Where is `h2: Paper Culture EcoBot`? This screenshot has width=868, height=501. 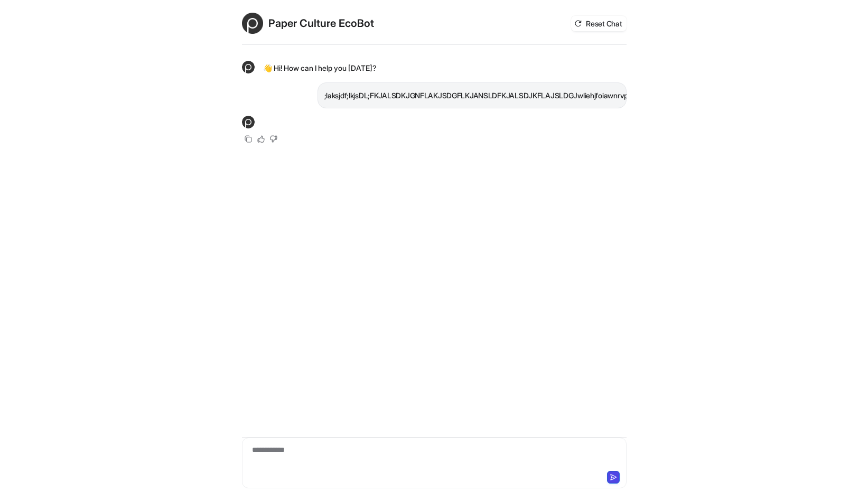
h2: Paper Culture EcoBot is located at coordinates (321, 23).